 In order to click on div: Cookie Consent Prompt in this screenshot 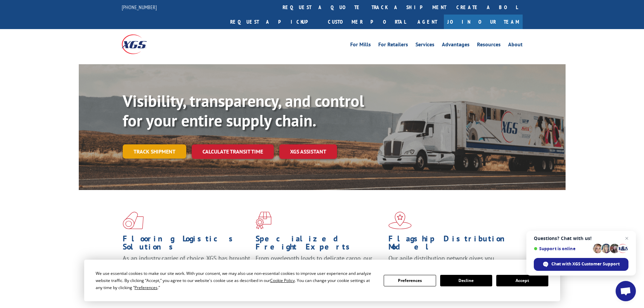, I will do `click(322, 280)`.